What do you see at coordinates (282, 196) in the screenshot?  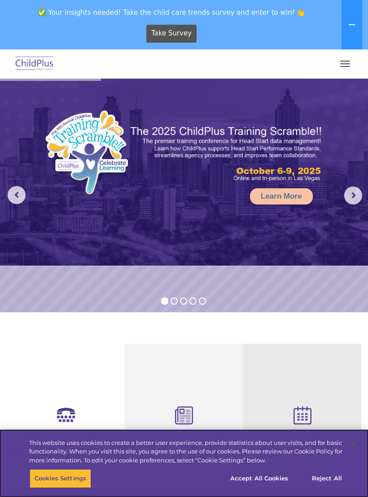 I see `a: Learn More` at bounding box center [282, 196].